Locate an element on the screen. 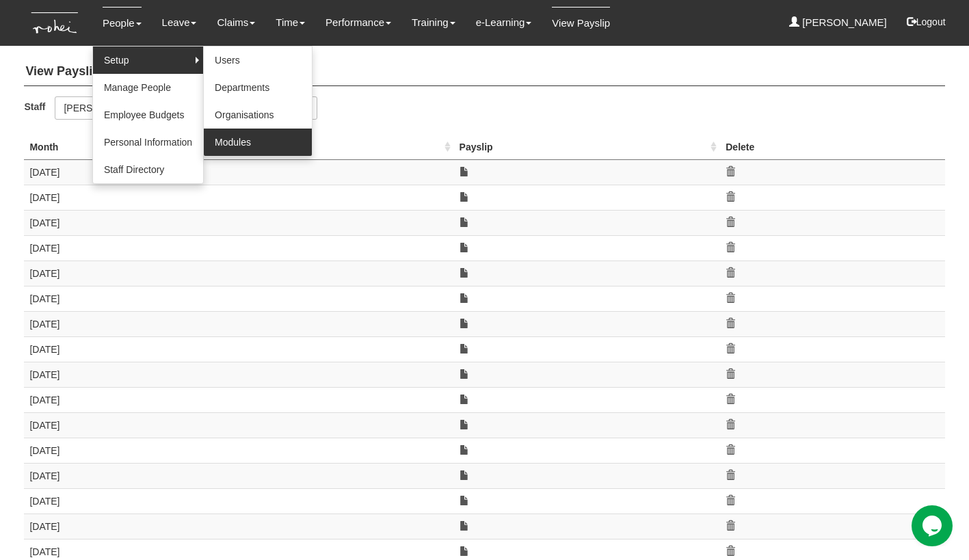 The height and width of the screenshot is (560, 969). a: Personal Information is located at coordinates (147, 142).